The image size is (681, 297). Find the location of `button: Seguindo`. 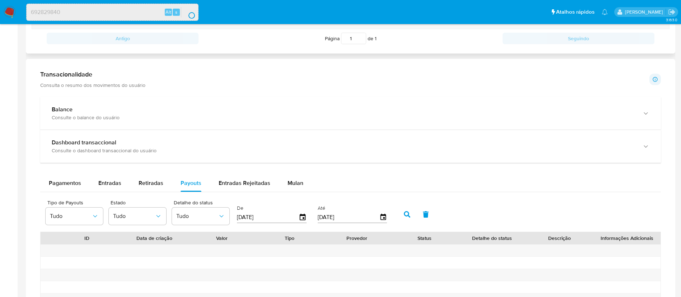

button: Seguindo is located at coordinates (579, 38).